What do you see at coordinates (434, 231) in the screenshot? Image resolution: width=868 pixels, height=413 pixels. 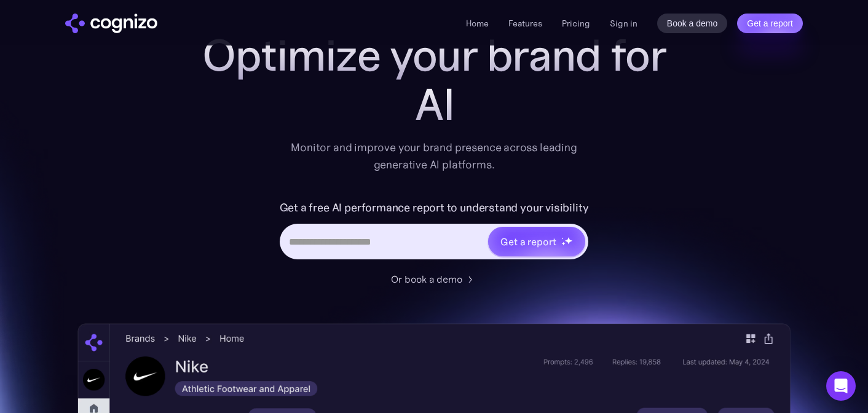 I see `form: Hero URL Input Form` at bounding box center [434, 231].